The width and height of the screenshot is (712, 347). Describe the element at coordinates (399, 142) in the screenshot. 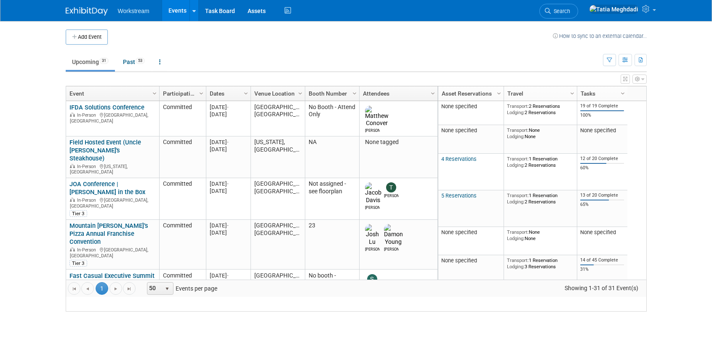

I see `div: None tagged` at that location.